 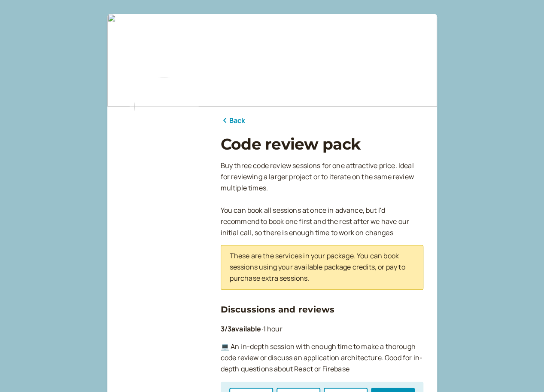 I want to click on b: 3 / 3 available, so click(x=241, y=328).